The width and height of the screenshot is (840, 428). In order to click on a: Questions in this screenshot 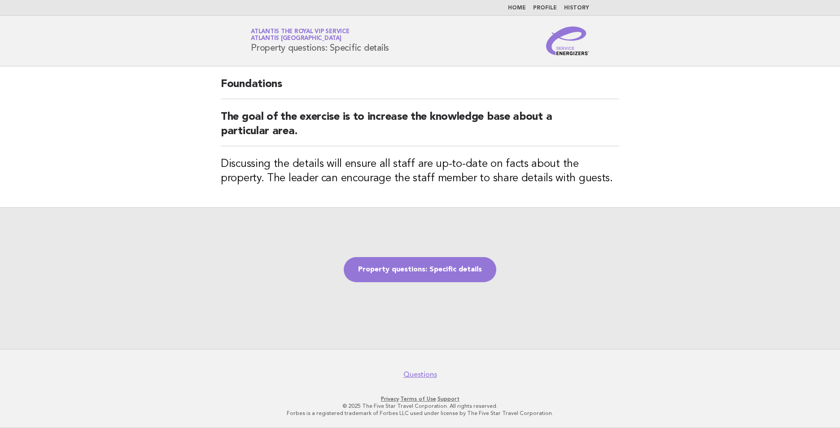, I will do `click(420, 375)`.